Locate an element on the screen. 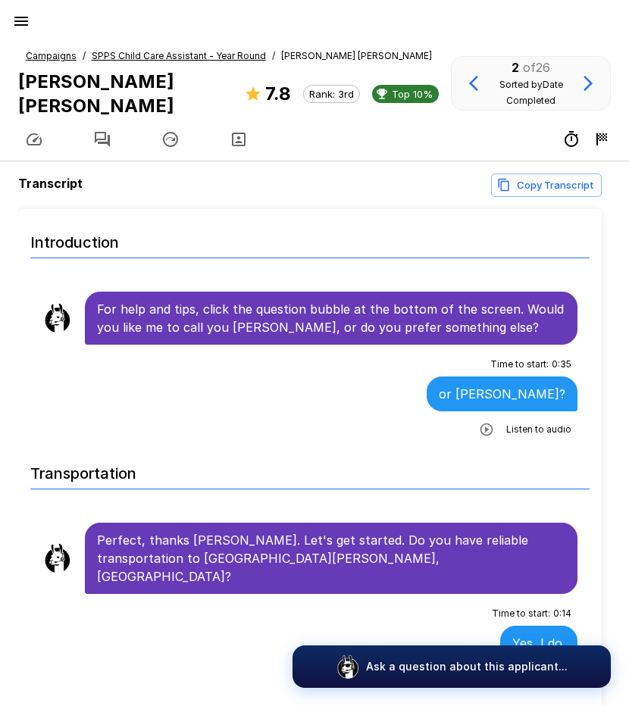  b: 7.8 is located at coordinates (278, 93).